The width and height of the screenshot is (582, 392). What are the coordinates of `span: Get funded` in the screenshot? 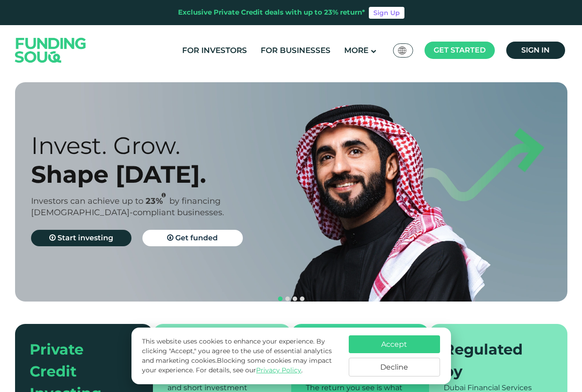 It's located at (196, 237).